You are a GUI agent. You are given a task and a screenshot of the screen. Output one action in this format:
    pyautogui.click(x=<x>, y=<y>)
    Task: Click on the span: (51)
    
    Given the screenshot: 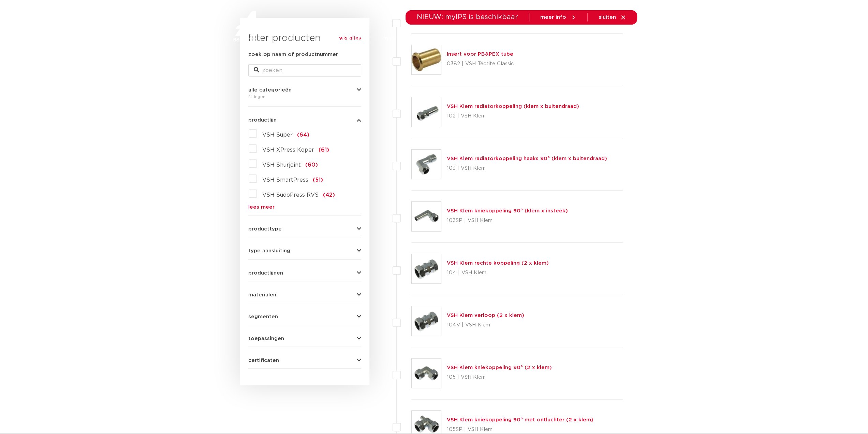 What is the action you would take?
    pyautogui.click(x=318, y=180)
    